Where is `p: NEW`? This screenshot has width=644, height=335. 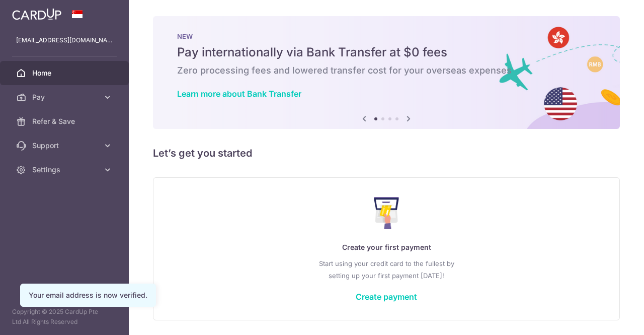 p: NEW is located at coordinates (386, 36).